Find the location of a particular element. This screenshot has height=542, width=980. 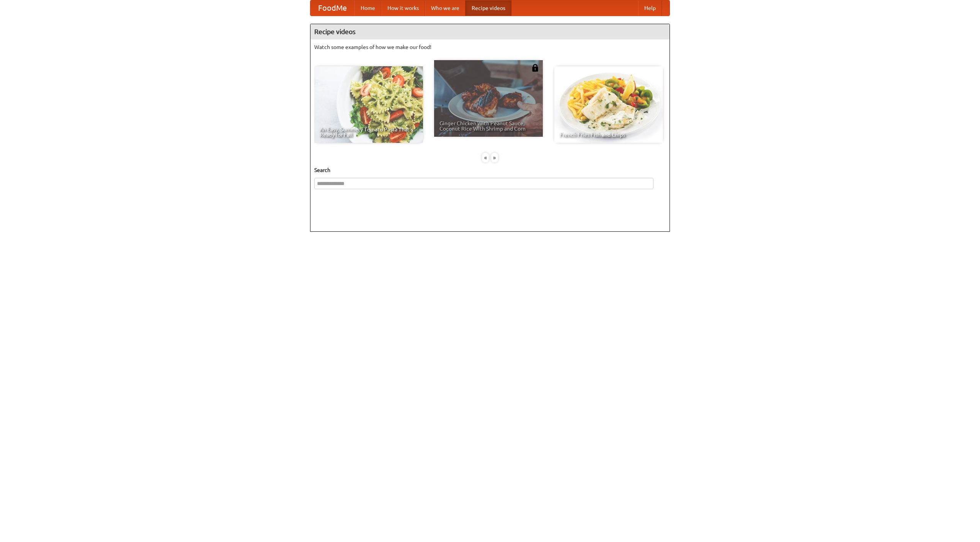

a: Recipe videos is located at coordinates (488, 8).